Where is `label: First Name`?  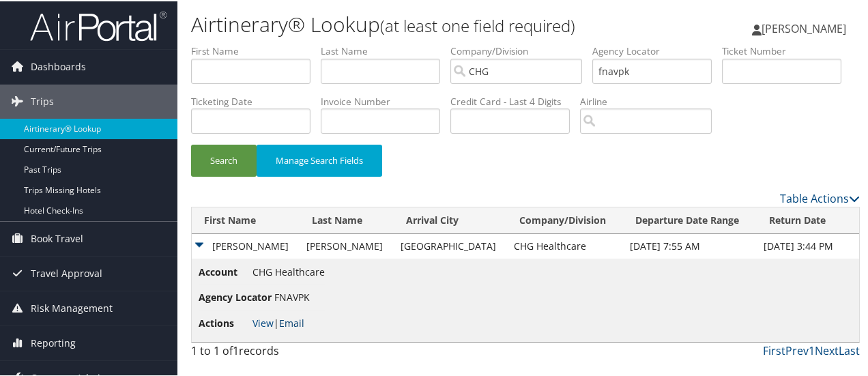 label: First Name is located at coordinates (256, 50).